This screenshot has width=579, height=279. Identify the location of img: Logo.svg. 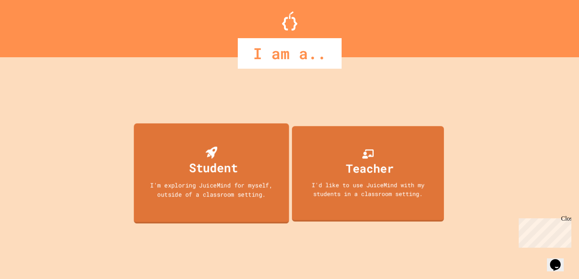
(290, 21).